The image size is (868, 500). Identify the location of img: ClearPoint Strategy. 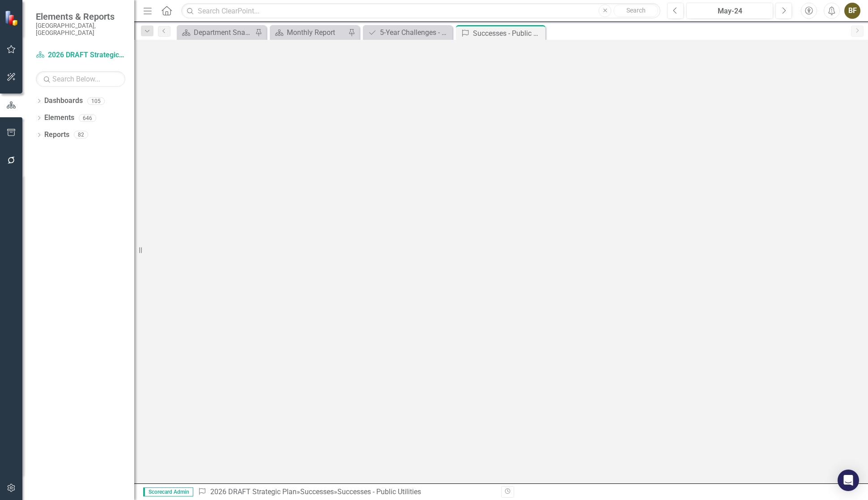
(12, 18).